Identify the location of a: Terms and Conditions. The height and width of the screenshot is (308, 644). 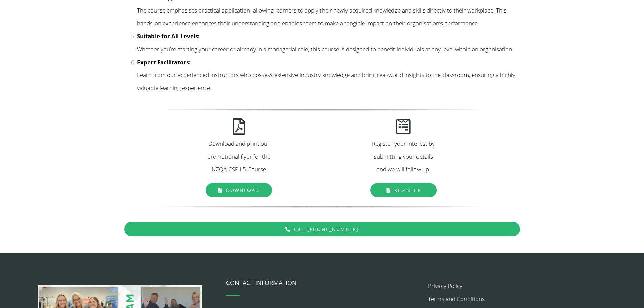
(456, 298).